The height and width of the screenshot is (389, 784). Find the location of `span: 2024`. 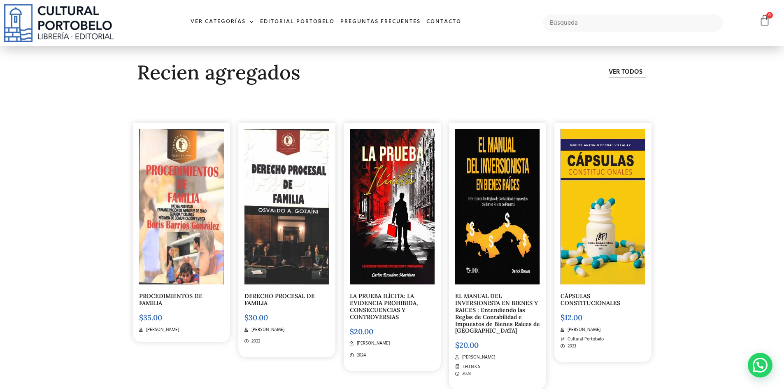

span: 2024 is located at coordinates (360, 355).